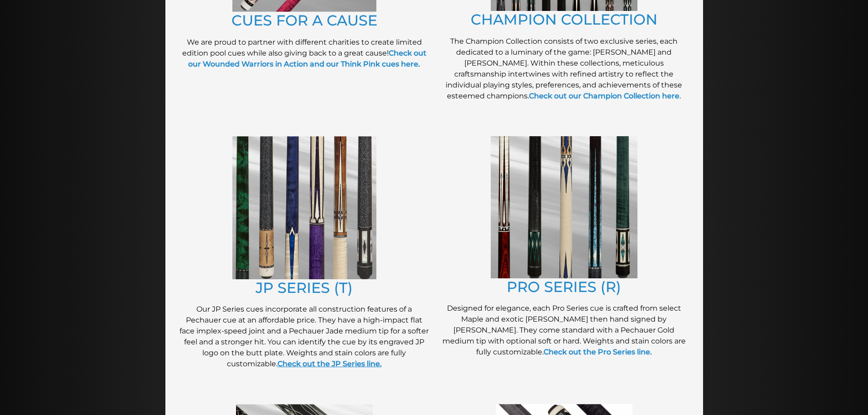 Image resolution: width=868 pixels, height=415 pixels. What do you see at coordinates (564, 287) in the screenshot?
I see `a: PRO SERIES (R)` at bounding box center [564, 287].